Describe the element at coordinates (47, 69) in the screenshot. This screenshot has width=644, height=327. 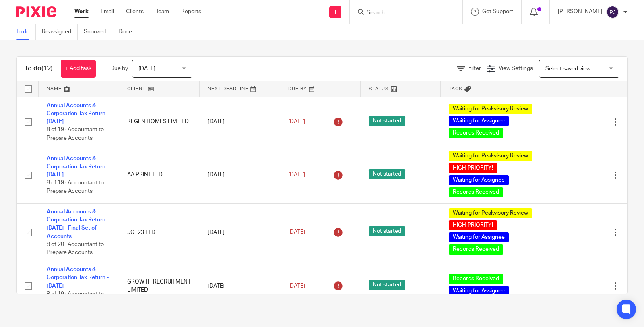
I see `span: (12)` at that location.